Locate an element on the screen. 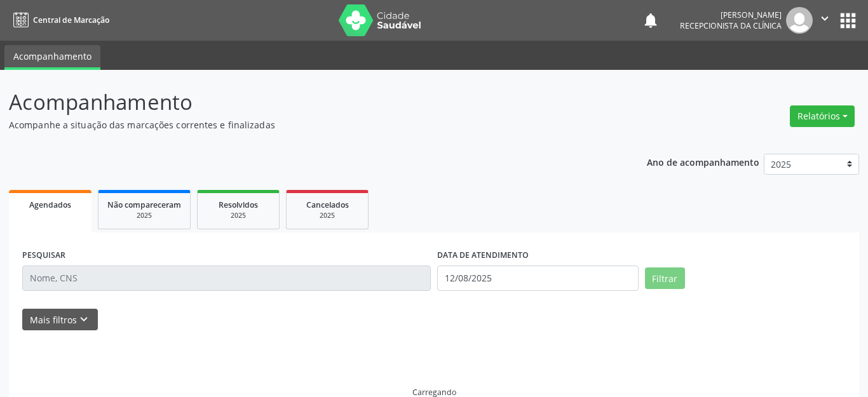  p: Acompanhamento is located at coordinates (306, 103).